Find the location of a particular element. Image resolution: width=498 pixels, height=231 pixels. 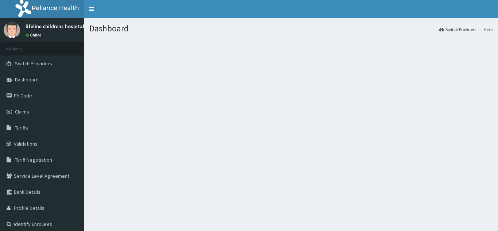

p: lifeline childrens hospital is located at coordinates (55, 26).